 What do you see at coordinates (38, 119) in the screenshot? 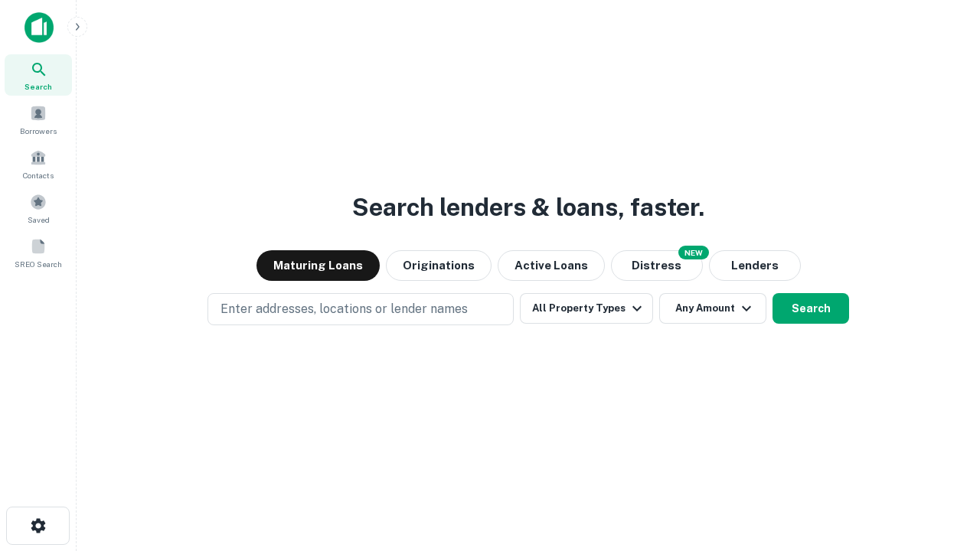
I see `div: Borrowers` at bounding box center [38, 119].